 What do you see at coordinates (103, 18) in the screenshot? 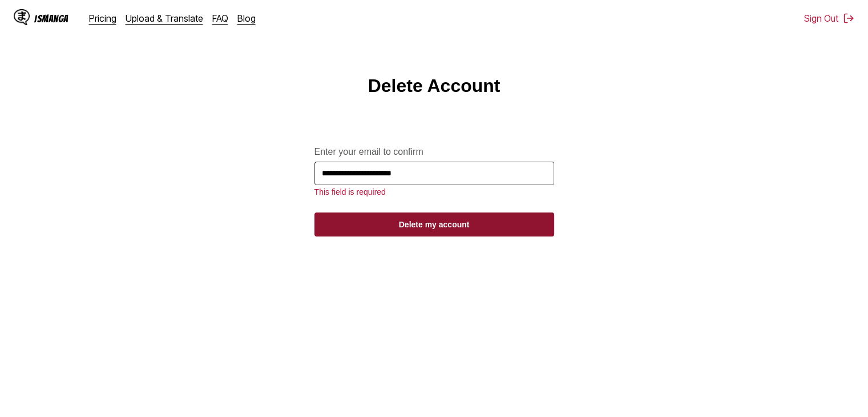
I see `a: Pricing` at bounding box center [103, 18].